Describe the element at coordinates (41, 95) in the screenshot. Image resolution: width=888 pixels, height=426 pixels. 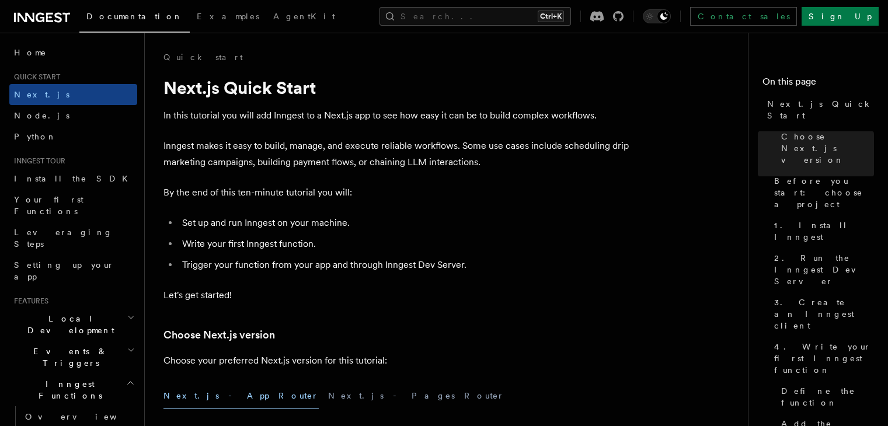
I see `span: Next.js` at that location.